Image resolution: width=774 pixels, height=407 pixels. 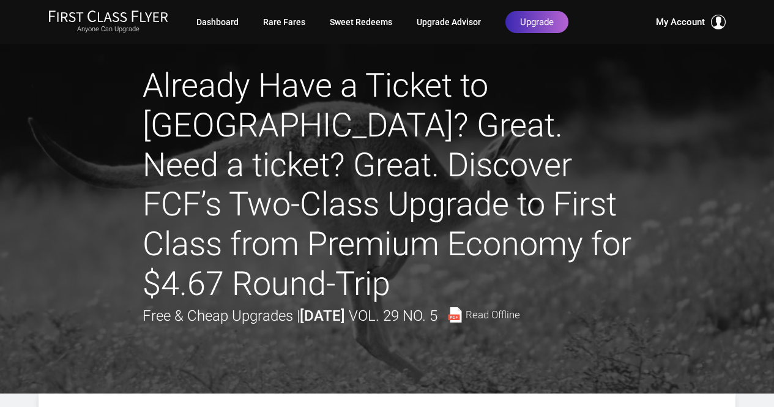 What do you see at coordinates (108, 22) in the screenshot?
I see `a: First Class FlyerAnyone Can Upgrade` at bounding box center [108, 22].